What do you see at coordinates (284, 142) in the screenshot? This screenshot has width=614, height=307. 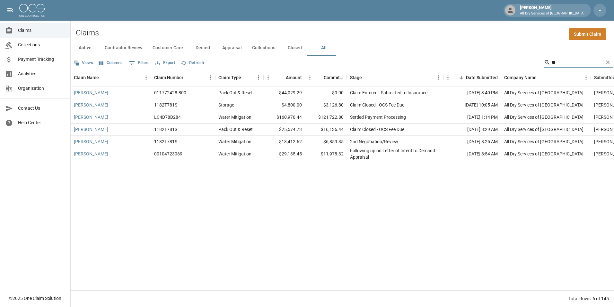 I see `div: $13,412.62` at bounding box center [284, 142].